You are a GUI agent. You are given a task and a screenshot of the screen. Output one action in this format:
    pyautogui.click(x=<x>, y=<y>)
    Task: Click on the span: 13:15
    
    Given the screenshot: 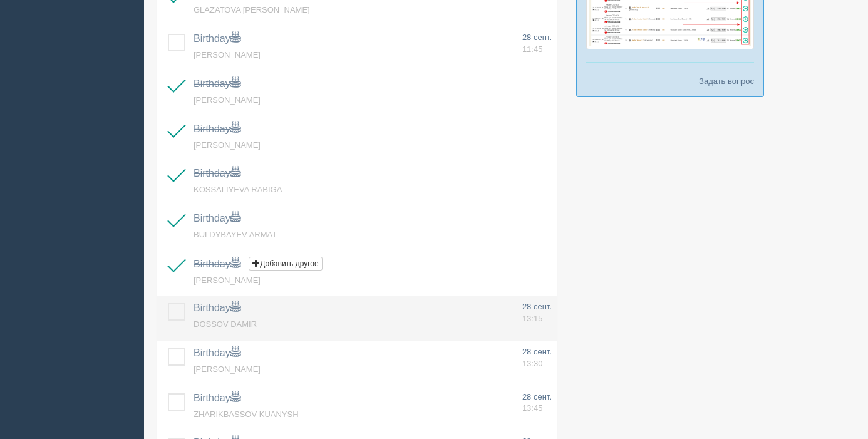 What is the action you would take?
    pyautogui.click(x=533, y=319)
    